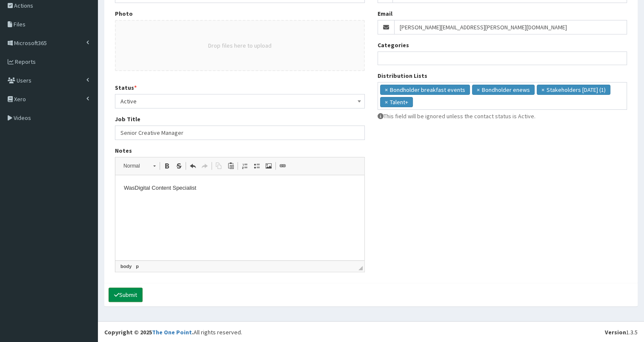 This screenshot has width=644, height=342. Describe the element at coordinates (20, 99) in the screenshot. I see `span: Xero` at that location.